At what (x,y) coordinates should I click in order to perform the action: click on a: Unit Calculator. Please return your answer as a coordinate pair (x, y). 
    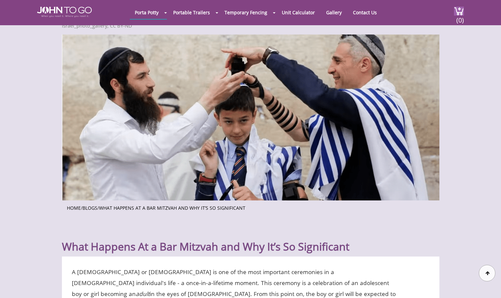
    Looking at the image, I should click on (299, 12).